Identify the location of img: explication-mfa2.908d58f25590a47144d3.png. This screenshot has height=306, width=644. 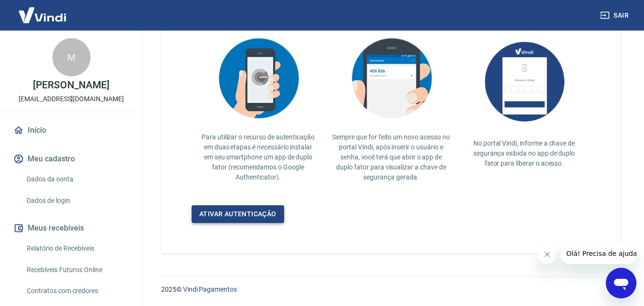
(258, 79).